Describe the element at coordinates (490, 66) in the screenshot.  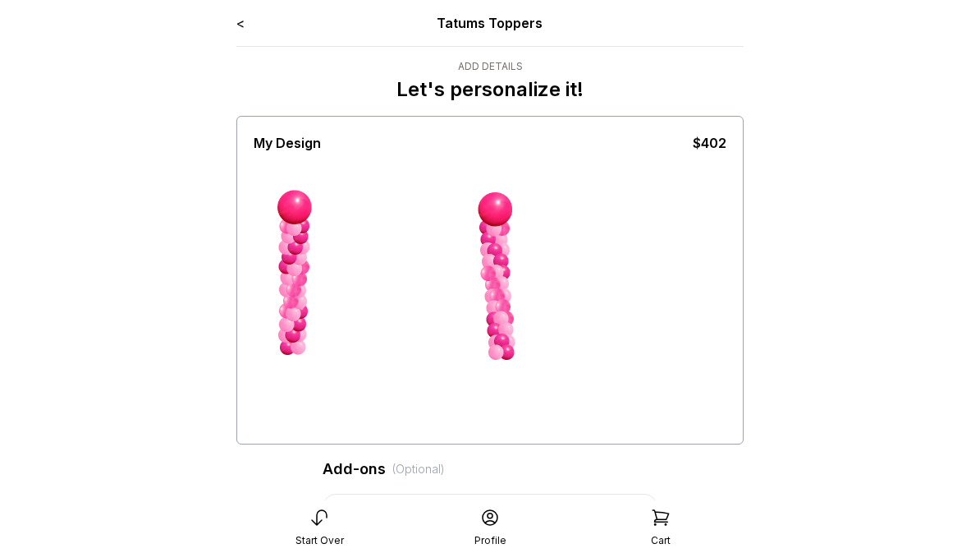
I see `div: Add Details` at that location.